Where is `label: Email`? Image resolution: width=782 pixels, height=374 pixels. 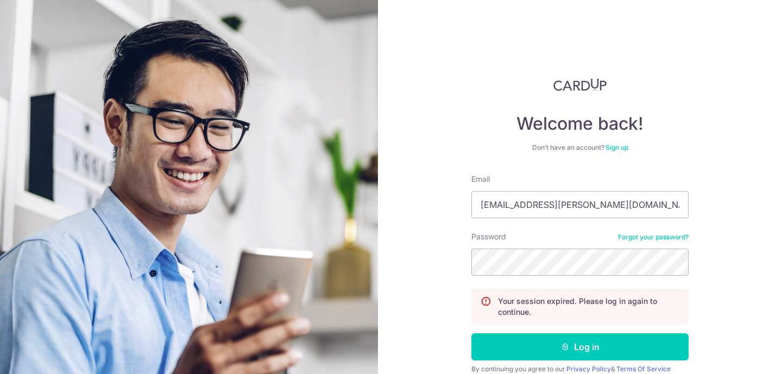
label: Email is located at coordinates (481, 179).